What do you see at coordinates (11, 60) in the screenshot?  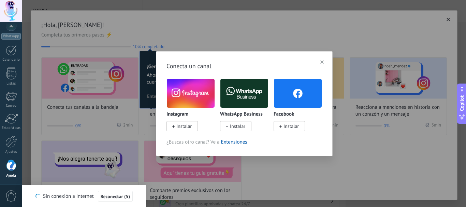 I see `div: Calendario` at bounding box center [11, 60].